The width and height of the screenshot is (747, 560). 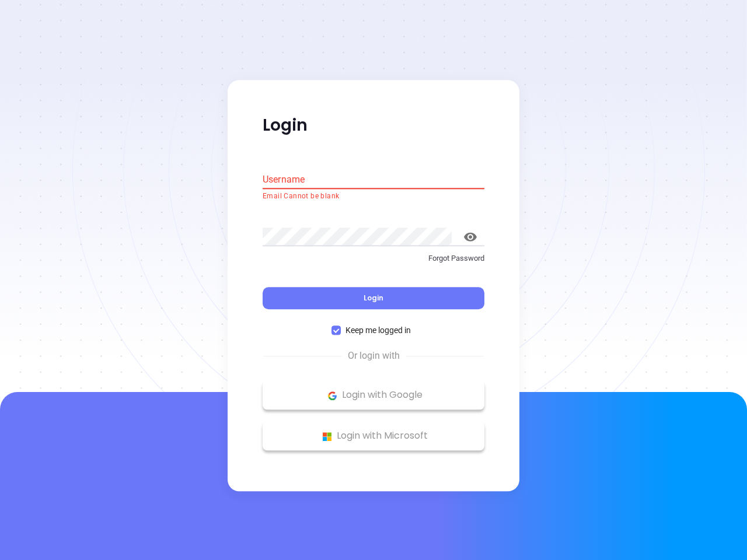 What do you see at coordinates (470, 237) in the screenshot?
I see `button: toggle password visibility` at bounding box center [470, 237].